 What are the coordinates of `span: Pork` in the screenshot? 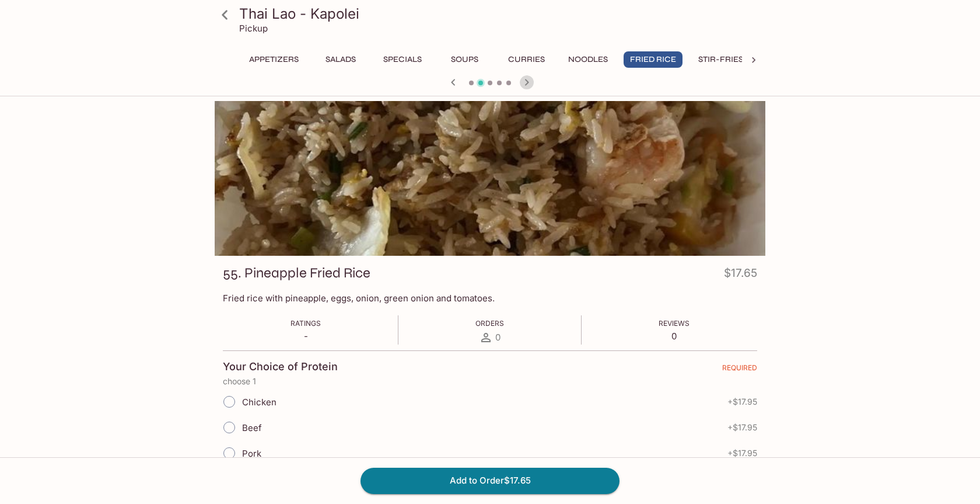 It's located at (252, 453).